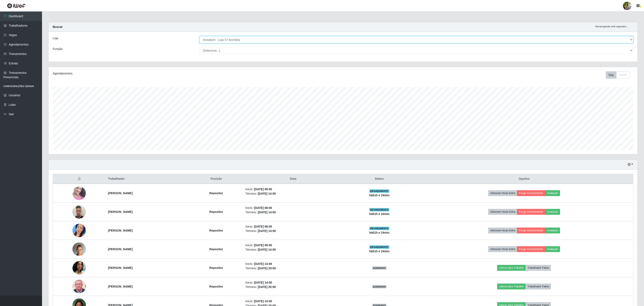  What do you see at coordinates (293, 179) in the screenshot?
I see `th: Data` at bounding box center [293, 179].